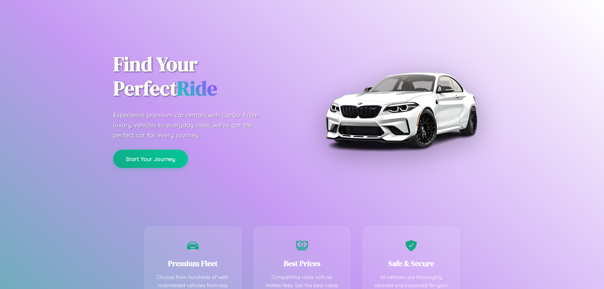 This screenshot has height=289, width=604. I want to click on h1: Find Your Perfect, so click(203, 76).